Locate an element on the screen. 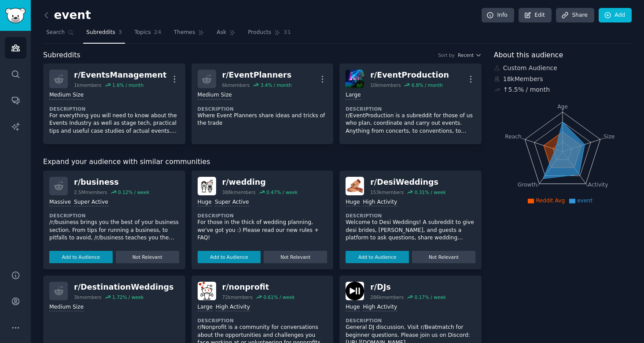 This screenshot has width=644, height=343. div: r/ DestinationWeddings is located at coordinates (124, 287).